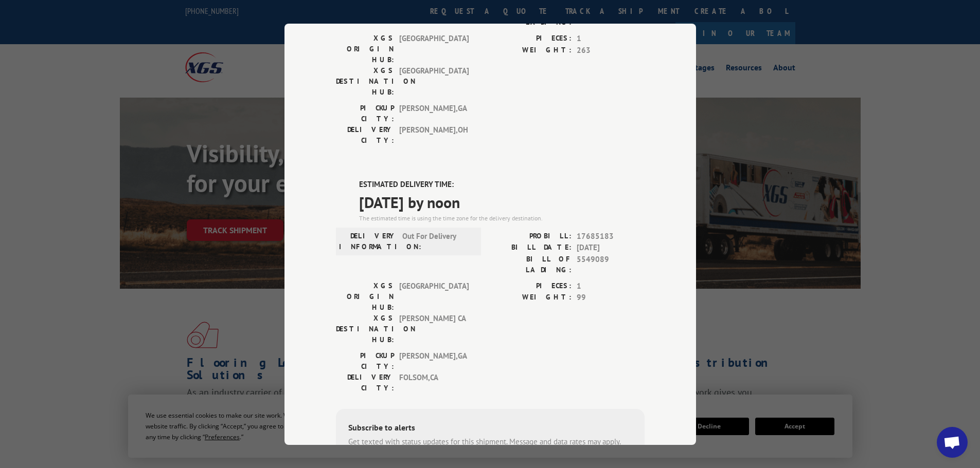 The image size is (980, 468). What do you see at coordinates (434, 382) in the screenshot?
I see `span: FOLSOM , CA` at bounding box center [434, 382].